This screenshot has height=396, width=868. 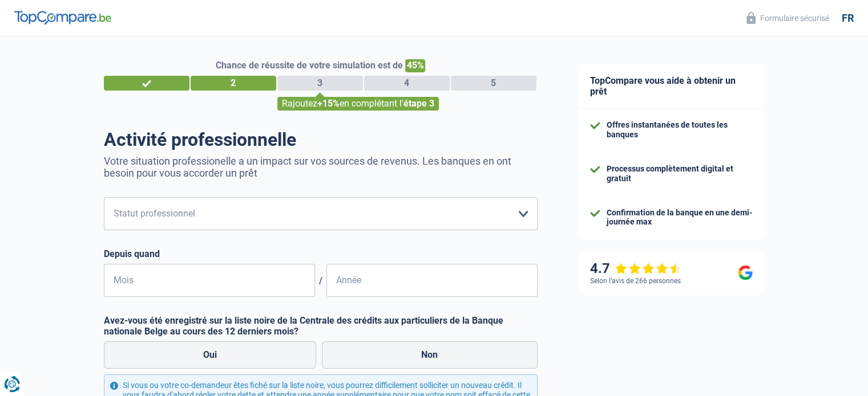 I want to click on div: TopCompare vous aide à obtenir un prêt, so click(x=671, y=86).